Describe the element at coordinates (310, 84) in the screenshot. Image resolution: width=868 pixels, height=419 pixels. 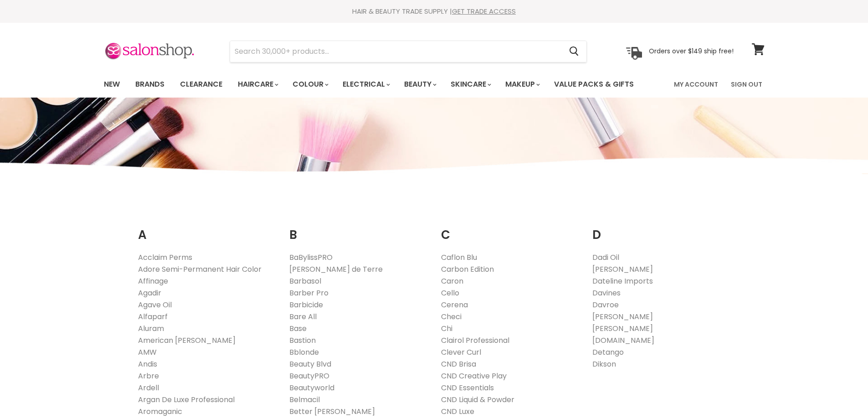
I see `a: Colour` at that location.